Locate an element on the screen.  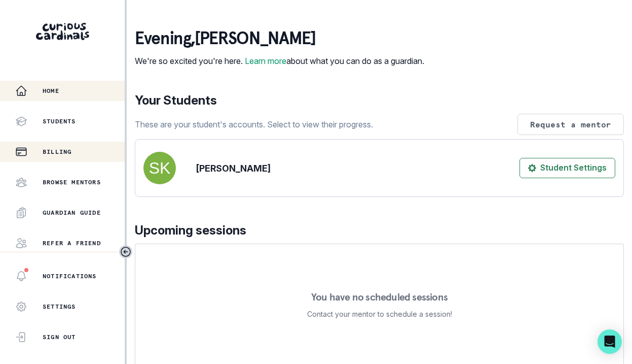
a: Request a mentor is located at coordinates (571, 124).